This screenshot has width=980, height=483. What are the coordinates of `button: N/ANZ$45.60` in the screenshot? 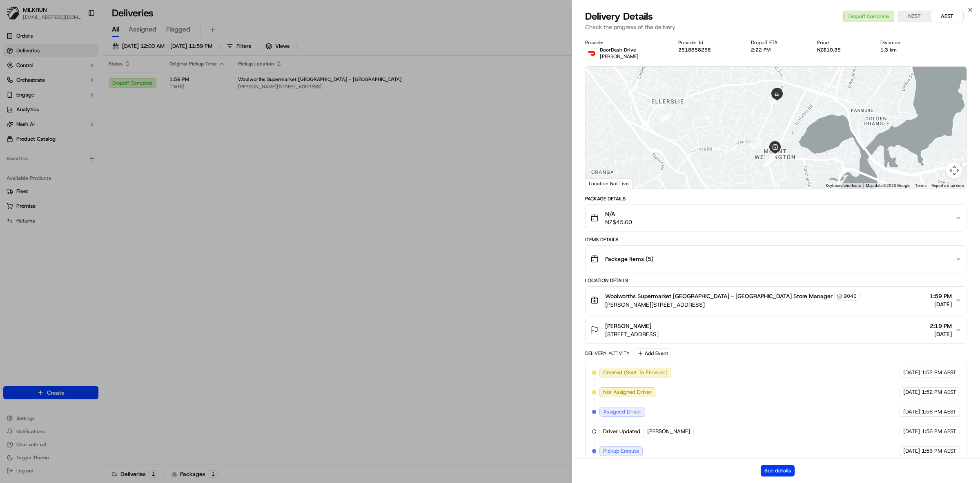 It's located at (776, 218).